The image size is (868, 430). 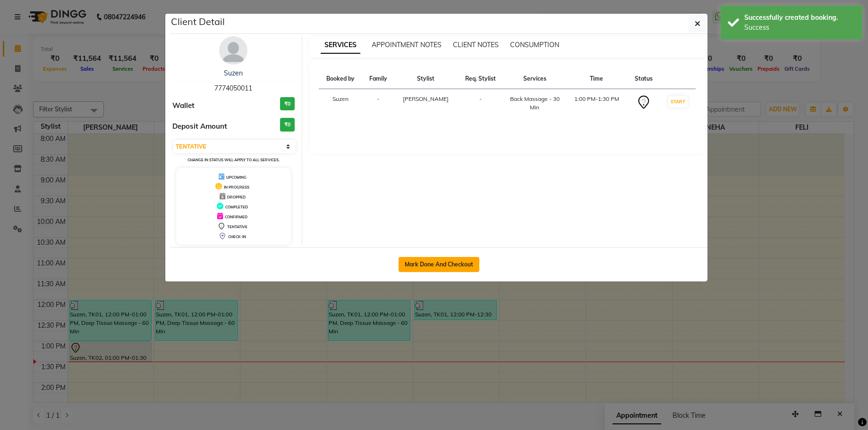 I want to click on img: avatar, so click(x=233, y=51).